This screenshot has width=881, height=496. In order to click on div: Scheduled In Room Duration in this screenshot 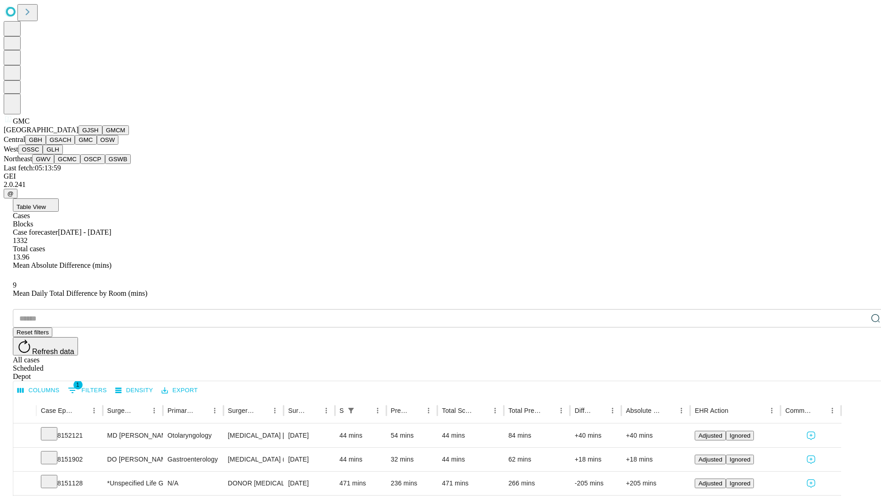, I will do `click(341, 410)`.